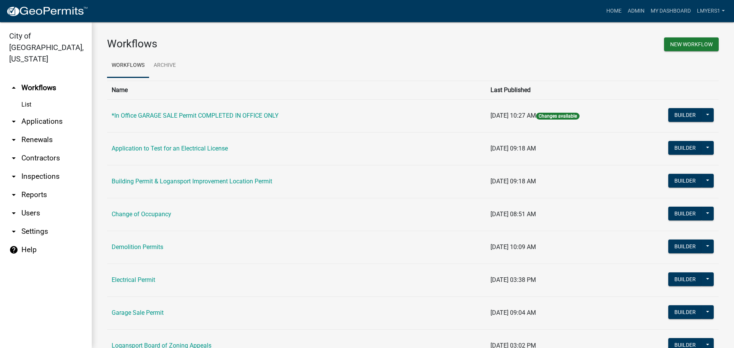 The width and height of the screenshot is (734, 348). I want to click on a: Application to Test for an Electrical License, so click(170, 148).